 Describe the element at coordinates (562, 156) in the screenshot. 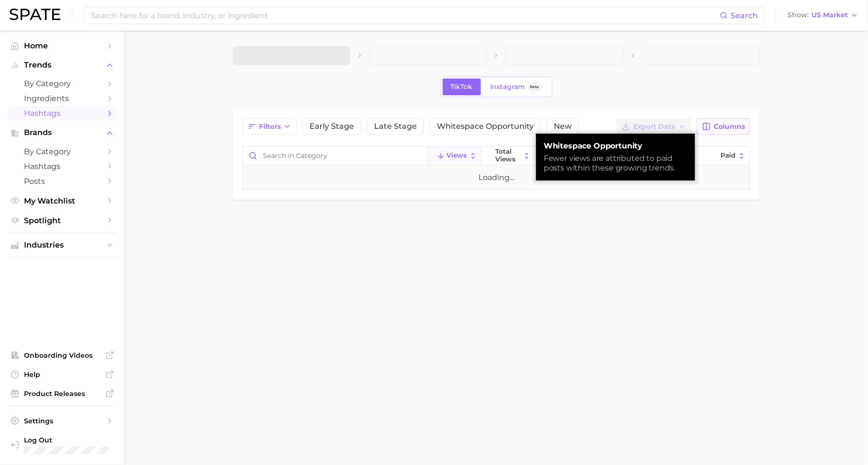

I see `button: WoW` at that location.